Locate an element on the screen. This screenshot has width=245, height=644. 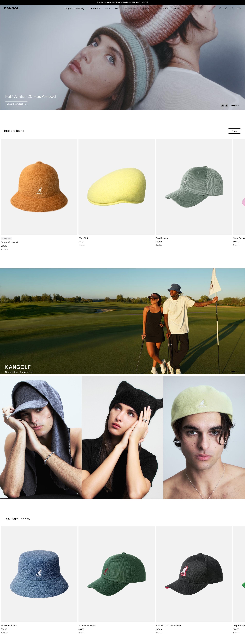
p: Wool 504 is located at coordinates (117, 238).